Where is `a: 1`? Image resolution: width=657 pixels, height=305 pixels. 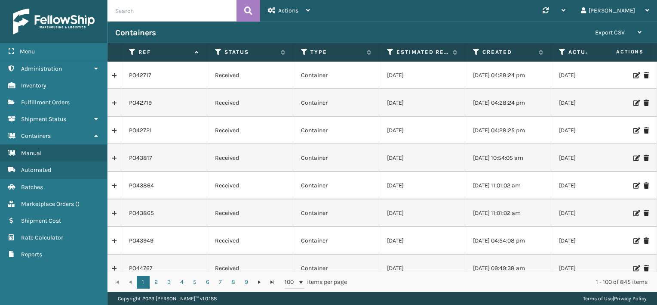 a: 1 is located at coordinates (143, 282).